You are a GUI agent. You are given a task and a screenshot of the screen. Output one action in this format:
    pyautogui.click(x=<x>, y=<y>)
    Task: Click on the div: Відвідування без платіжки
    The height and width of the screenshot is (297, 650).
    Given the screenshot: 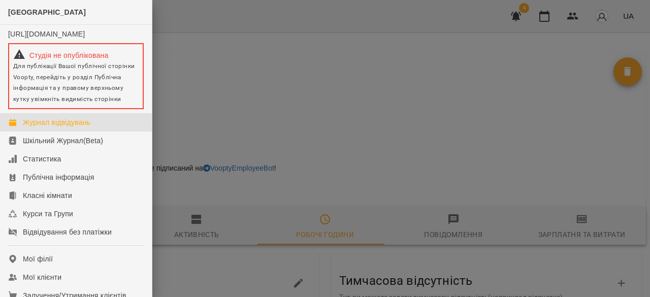 What is the action you would take?
    pyautogui.click(x=67, y=232)
    